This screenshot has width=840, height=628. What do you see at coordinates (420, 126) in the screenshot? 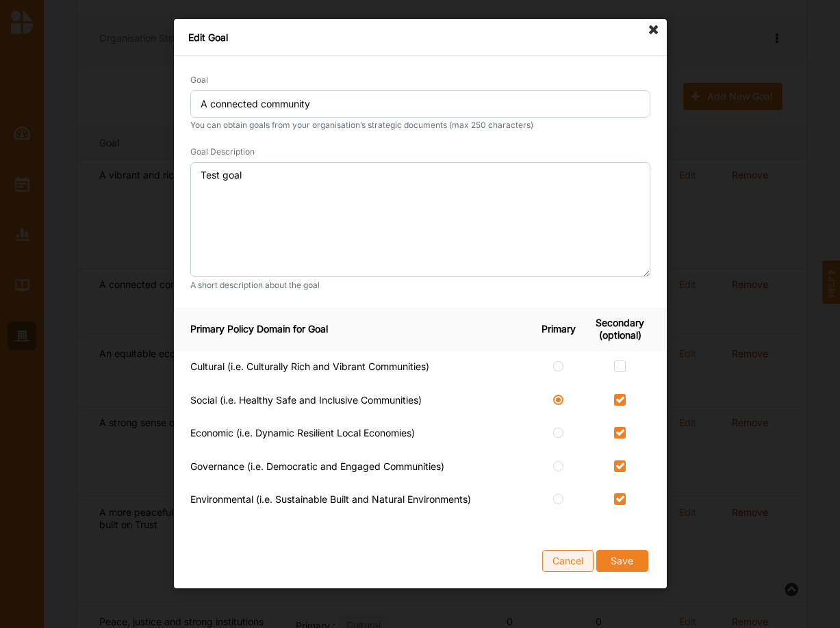
I see `small: You can obtain goals from your organisation’s strategic documents (max 250 characters)` at bounding box center [420, 126].